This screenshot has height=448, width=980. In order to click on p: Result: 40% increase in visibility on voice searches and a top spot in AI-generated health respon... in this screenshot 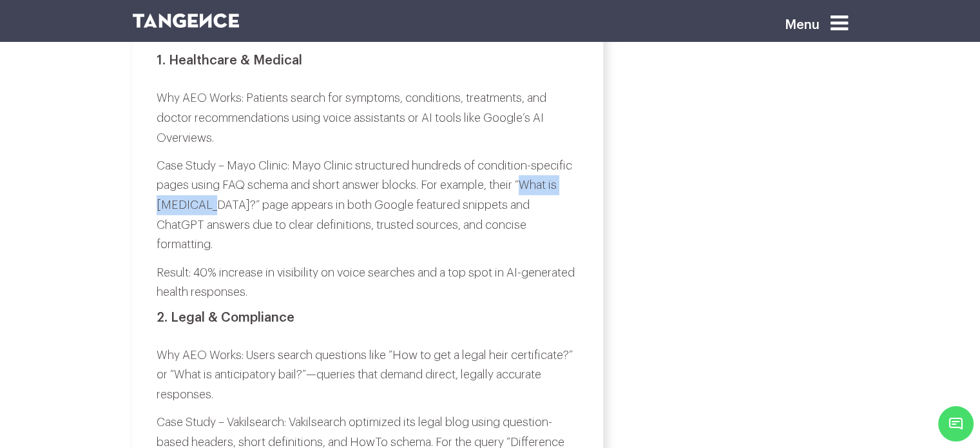, I will do `click(368, 282)`.